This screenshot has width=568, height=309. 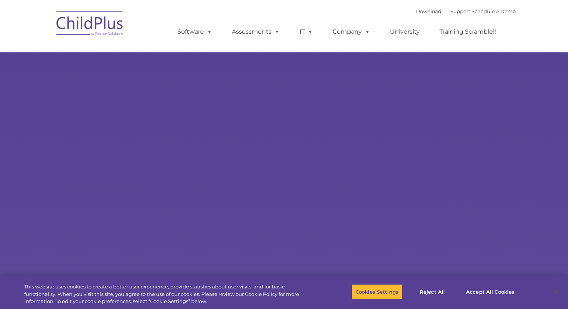 What do you see at coordinates (494, 11) in the screenshot?
I see `a: Schedule A Demo` at bounding box center [494, 11].